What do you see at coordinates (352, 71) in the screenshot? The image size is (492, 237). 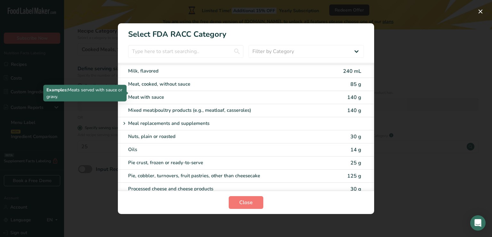 I see `span: 240 mL` at bounding box center [352, 71].